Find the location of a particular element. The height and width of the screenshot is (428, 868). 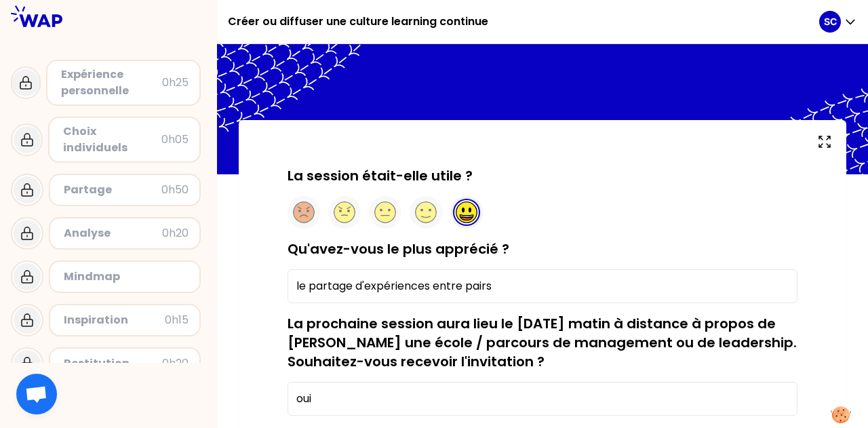

div: 0h05 is located at coordinates (175, 140).